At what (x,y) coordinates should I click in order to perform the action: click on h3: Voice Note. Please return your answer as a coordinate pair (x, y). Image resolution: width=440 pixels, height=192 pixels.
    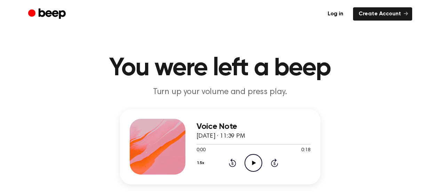
    Looking at the image, I should click on (253, 126).